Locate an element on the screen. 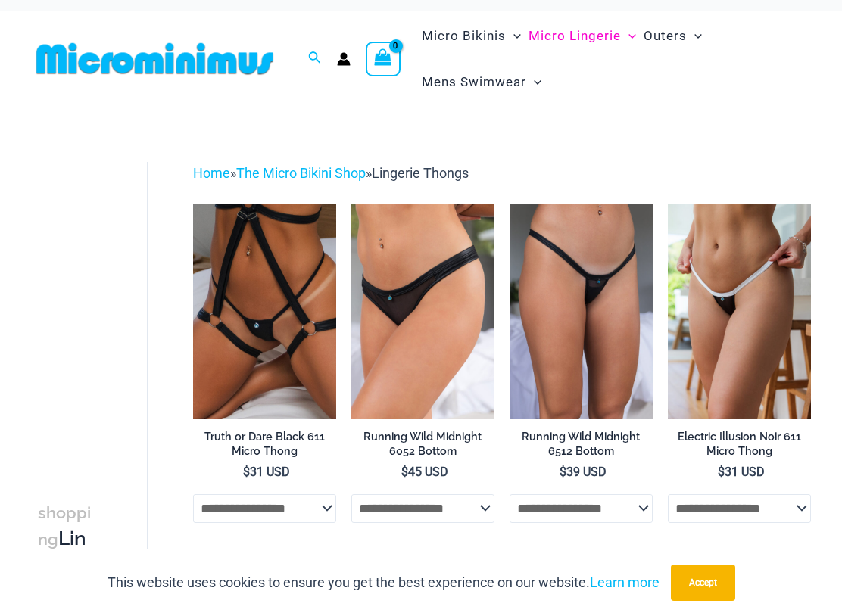 The width and height of the screenshot is (842, 616). a: Micro BikinisMenu ToggleMenu Toggle is located at coordinates (471, 36).